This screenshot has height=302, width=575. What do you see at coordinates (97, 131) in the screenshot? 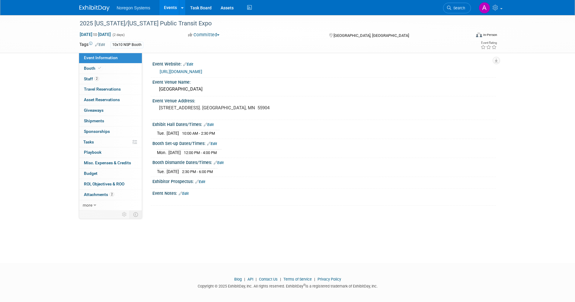
I see `span: Sponsorships` at bounding box center [97, 131].